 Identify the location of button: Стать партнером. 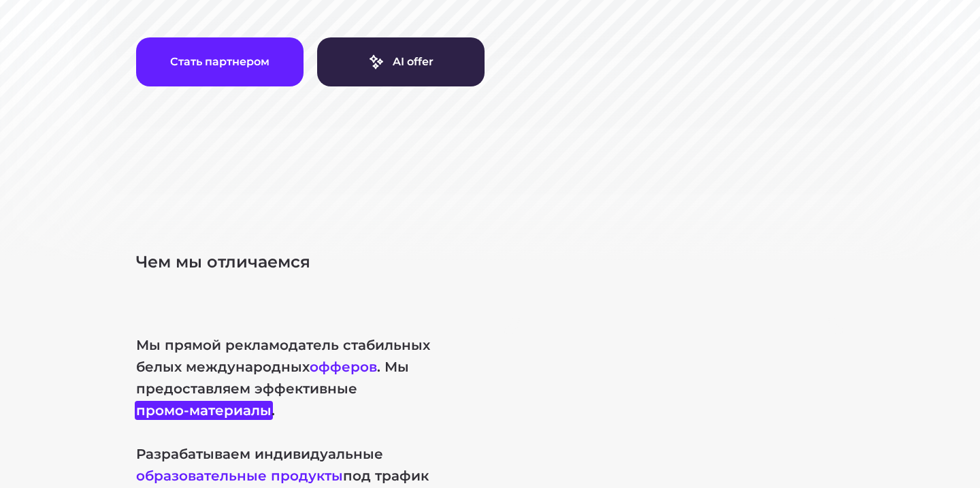
(220, 62).